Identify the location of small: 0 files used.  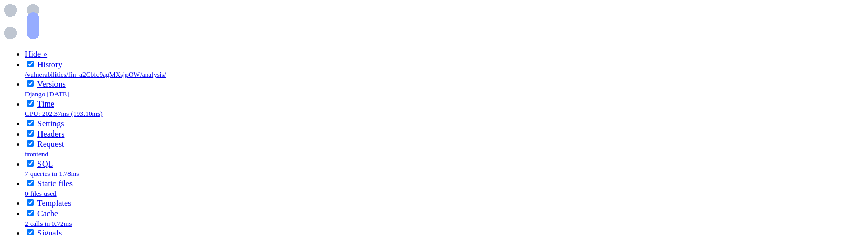
(40, 193).